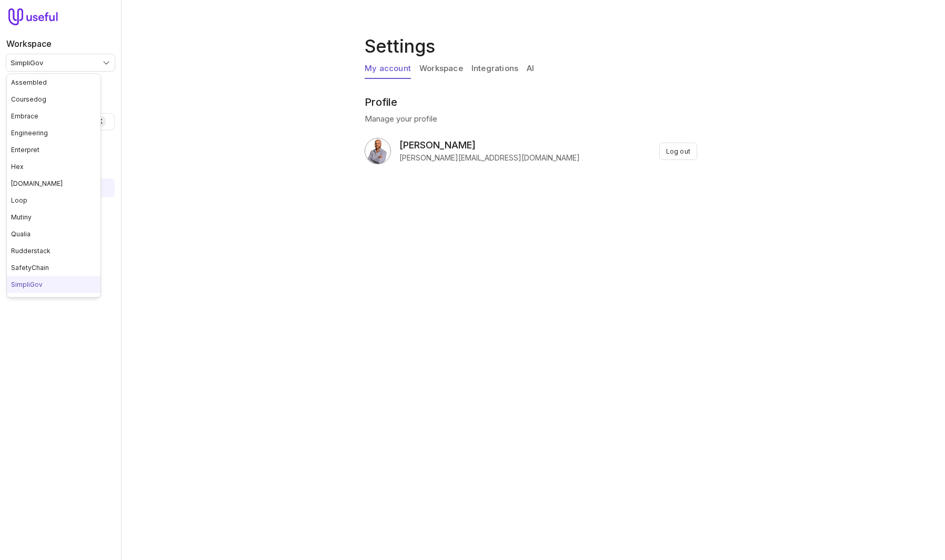 This screenshot has width=945, height=560. Describe the element at coordinates (19, 200) in the screenshot. I see `span: Loop` at that location.